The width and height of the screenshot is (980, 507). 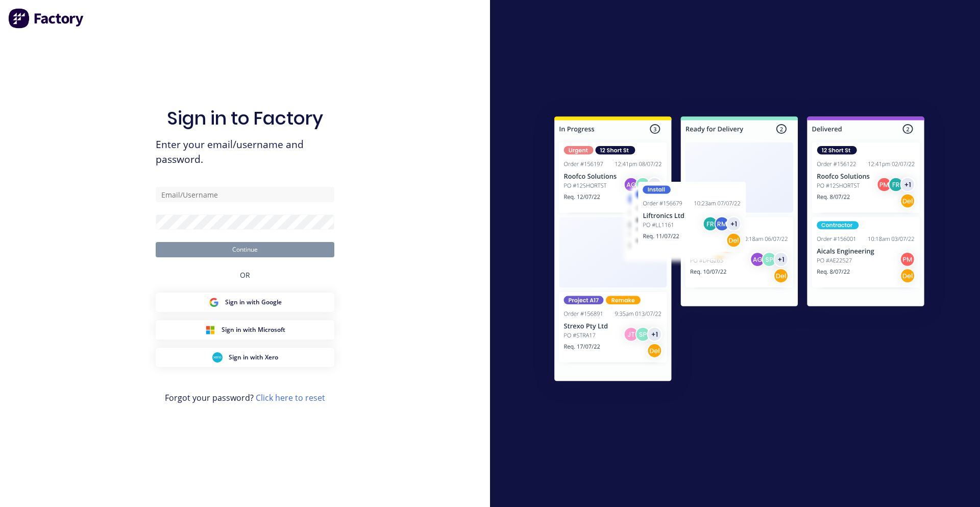 What do you see at coordinates (245, 194) in the screenshot?
I see `input: Email/Username` at bounding box center [245, 194].